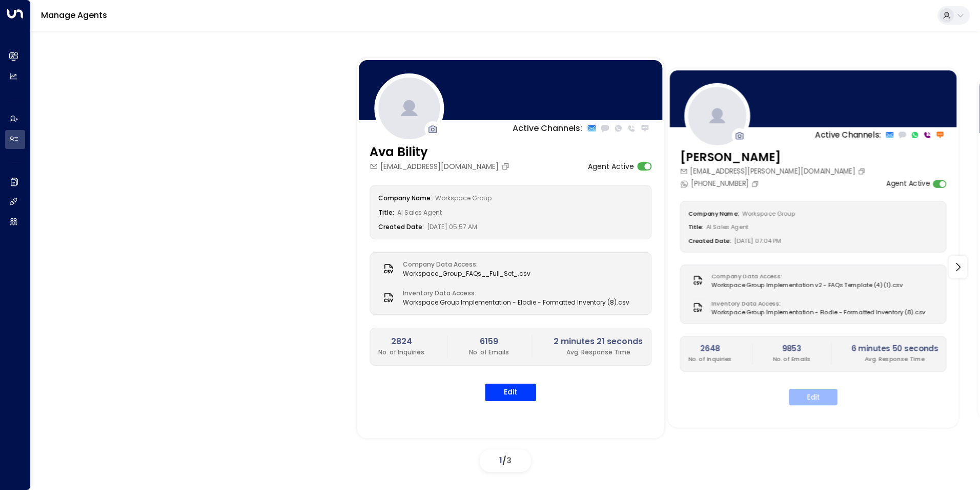 The image size is (980, 490). What do you see at coordinates (509, 460) in the screenshot?
I see `span: 3` at bounding box center [509, 460].